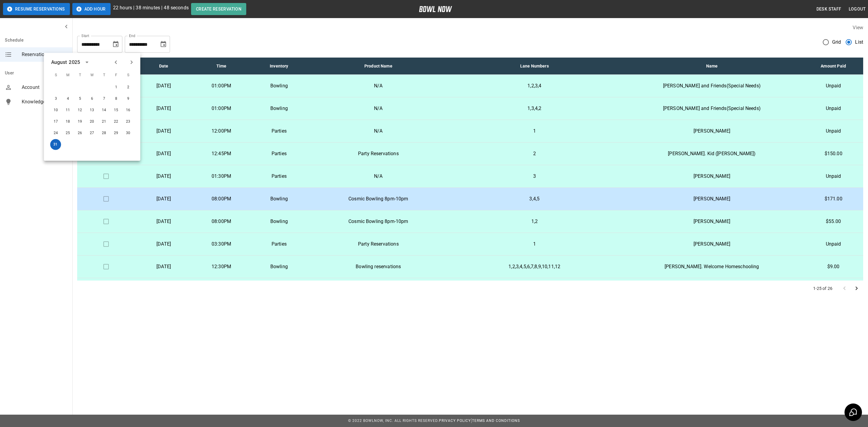 The image size is (868, 427). What do you see at coordinates (128, 122) in the screenshot?
I see `button: Aug 23, 2025` at bounding box center [128, 122].